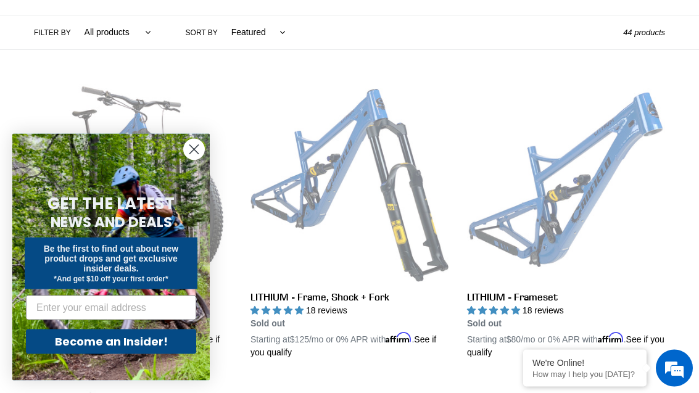 The height and width of the screenshot is (393, 699). I want to click on button: Close dialog, so click(194, 149).